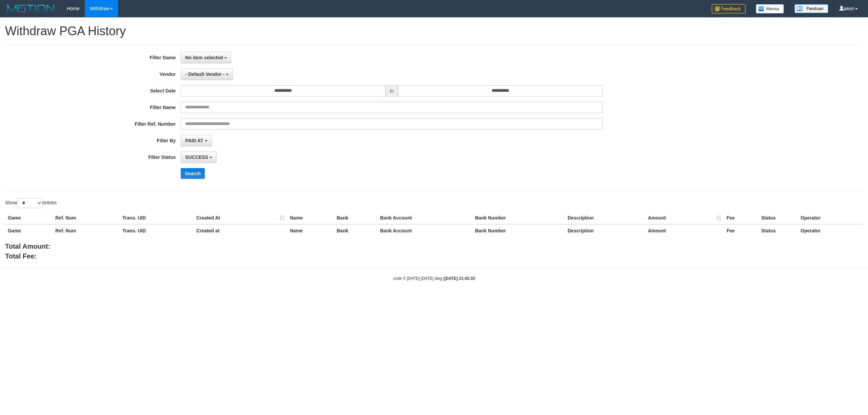 The image size is (868, 415). I want to click on label: Show entries, so click(31, 203).